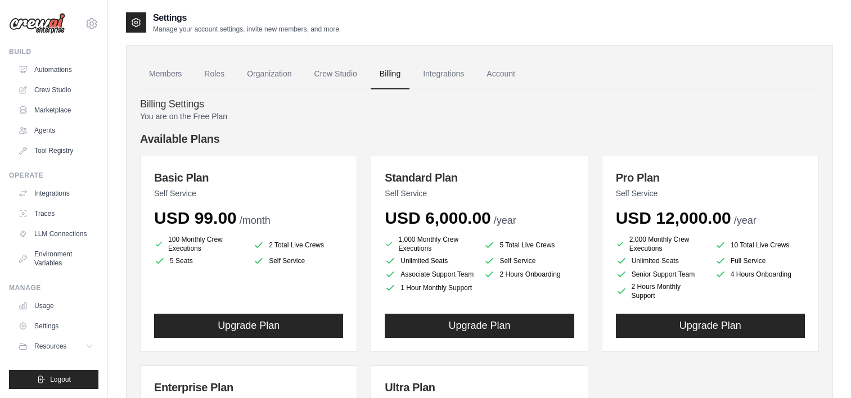 This screenshot has height=398, width=851. What do you see at coordinates (430, 288) in the screenshot?
I see `li: 1 Hour Monthly Support` at bounding box center [430, 288].